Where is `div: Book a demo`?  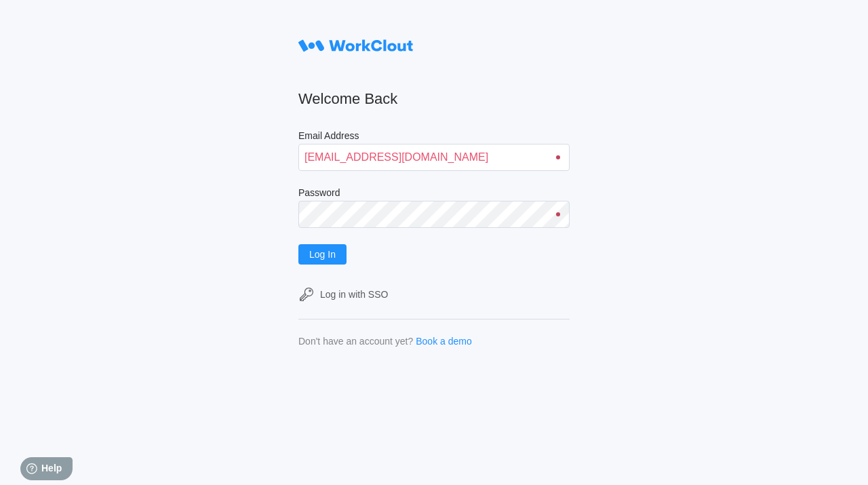
div: Book a demo is located at coordinates (444, 341).